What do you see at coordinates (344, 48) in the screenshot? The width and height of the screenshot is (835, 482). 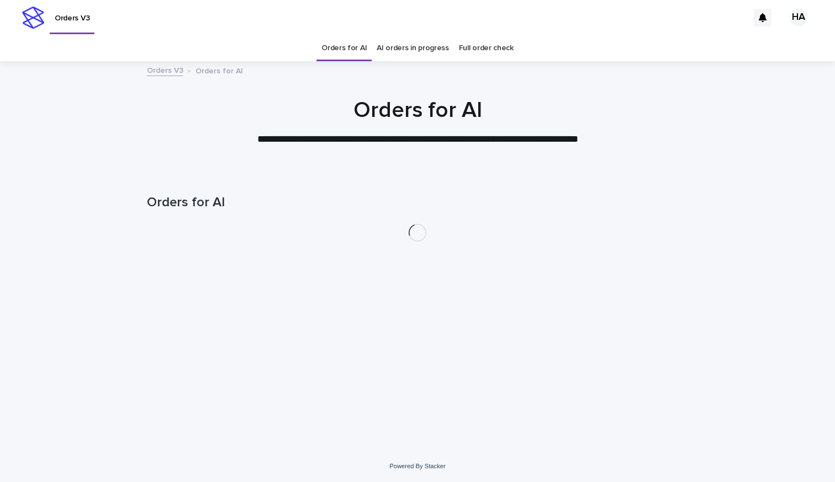 I see `a: Orders for AI` at bounding box center [344, 48].